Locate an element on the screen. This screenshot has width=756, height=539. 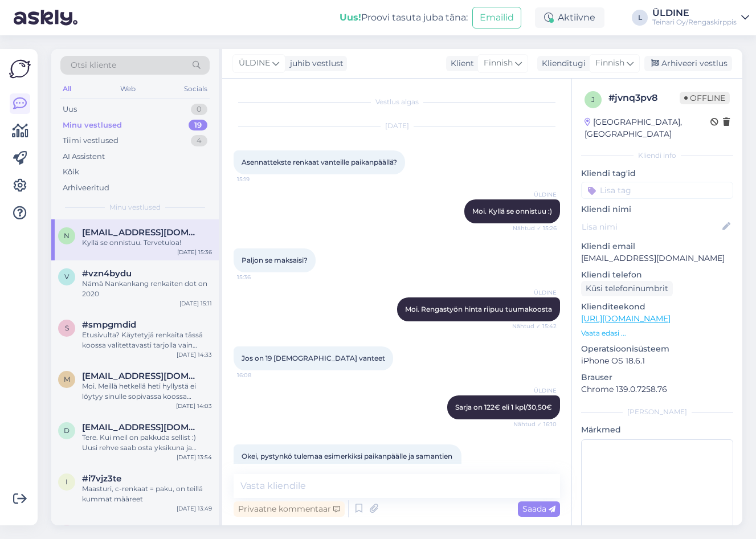
div: Kliendi info is located at coordinates (657, 156).